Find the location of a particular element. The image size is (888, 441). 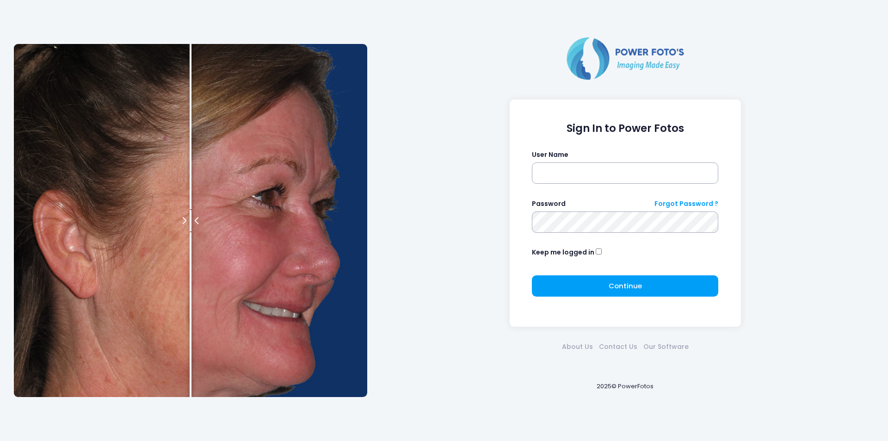

span: Continue is located at coordinates (625, 285).